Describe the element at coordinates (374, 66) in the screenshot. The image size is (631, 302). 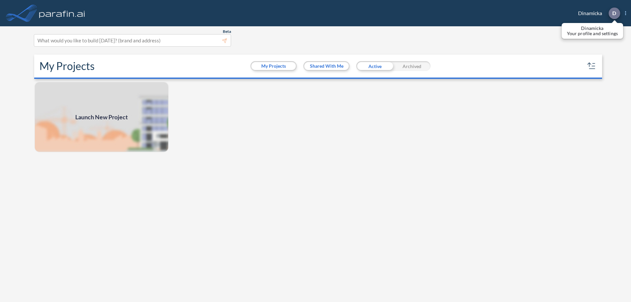
I see `div: Active` at that location.